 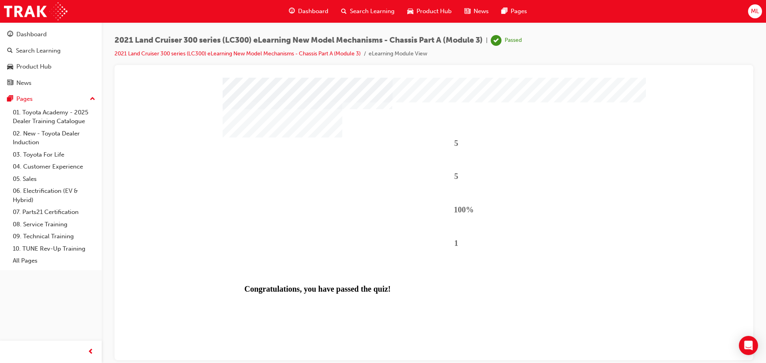 I want to click on div: 1, so click(x=418, y=166).